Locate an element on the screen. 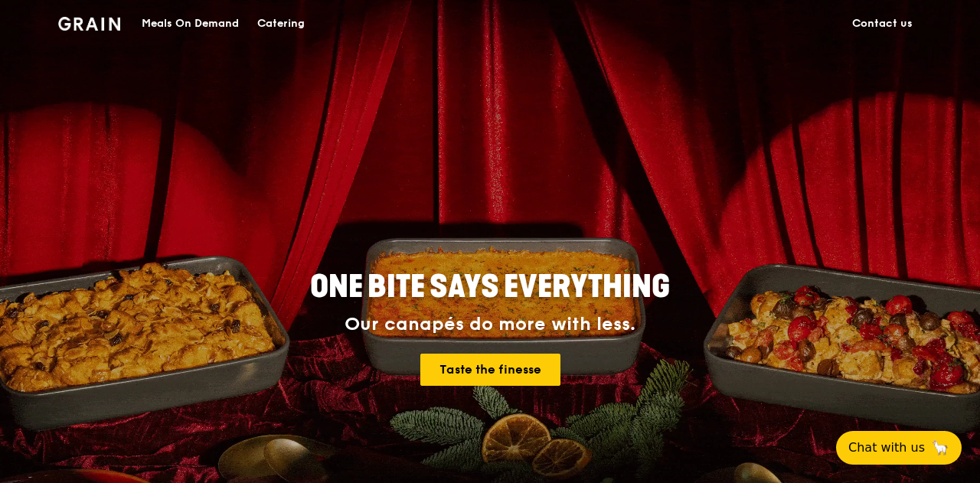  div: Meals On Demand is located at coordinates (190, 24).